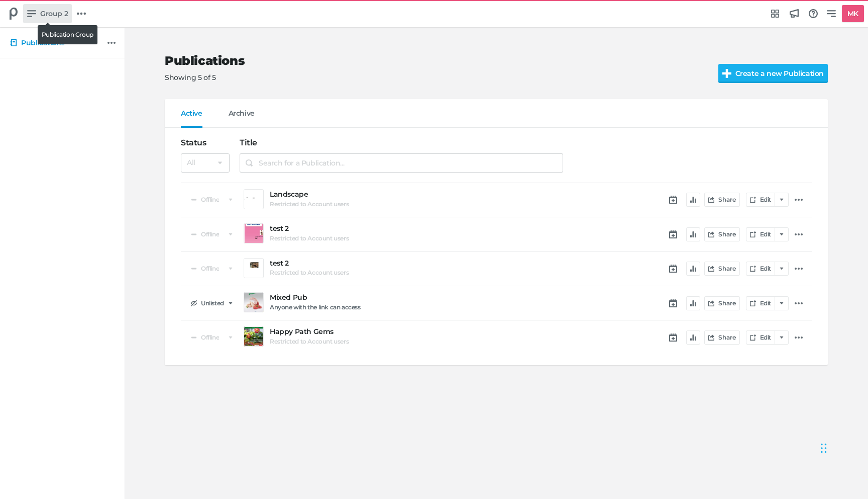 The height and width of the screenshot is (499, 868). I want to click on a: Mixed Pub, so click(416, 297).